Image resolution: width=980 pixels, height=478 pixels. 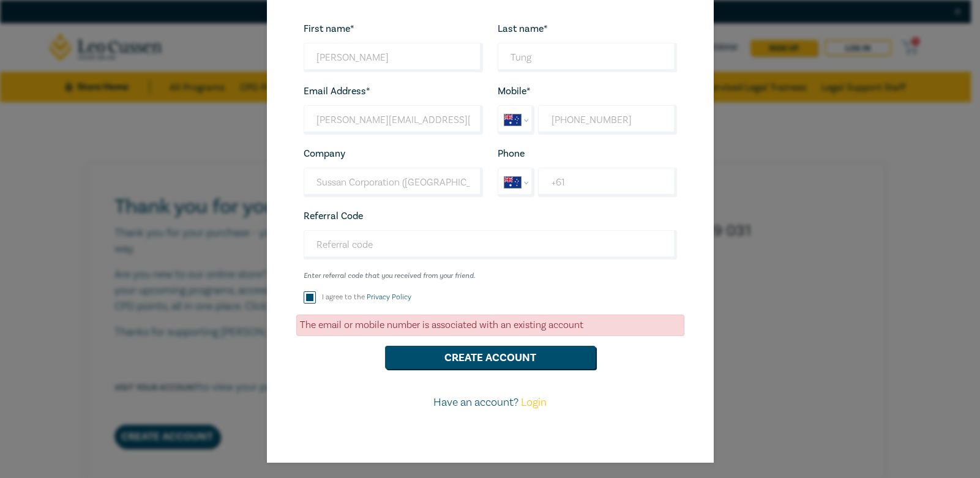 What do you see at coordinates (523, 29) in the screenshot?
I see `label: Last name*` at bounding box center [523, 29].